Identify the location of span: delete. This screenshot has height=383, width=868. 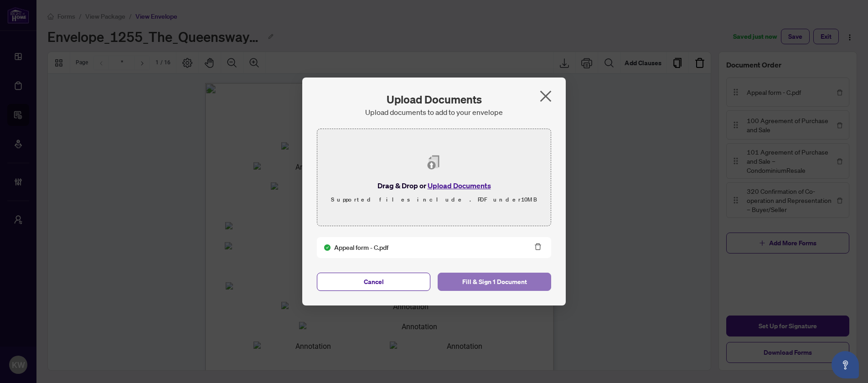
(538, 247).